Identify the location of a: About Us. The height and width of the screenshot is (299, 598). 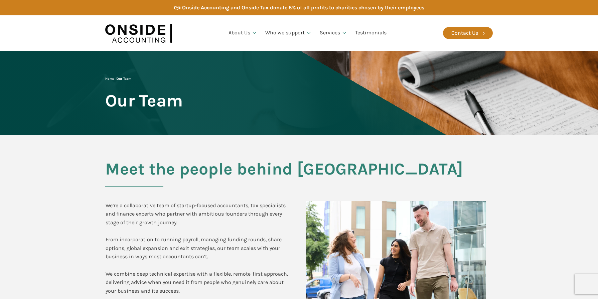
(243, 33).